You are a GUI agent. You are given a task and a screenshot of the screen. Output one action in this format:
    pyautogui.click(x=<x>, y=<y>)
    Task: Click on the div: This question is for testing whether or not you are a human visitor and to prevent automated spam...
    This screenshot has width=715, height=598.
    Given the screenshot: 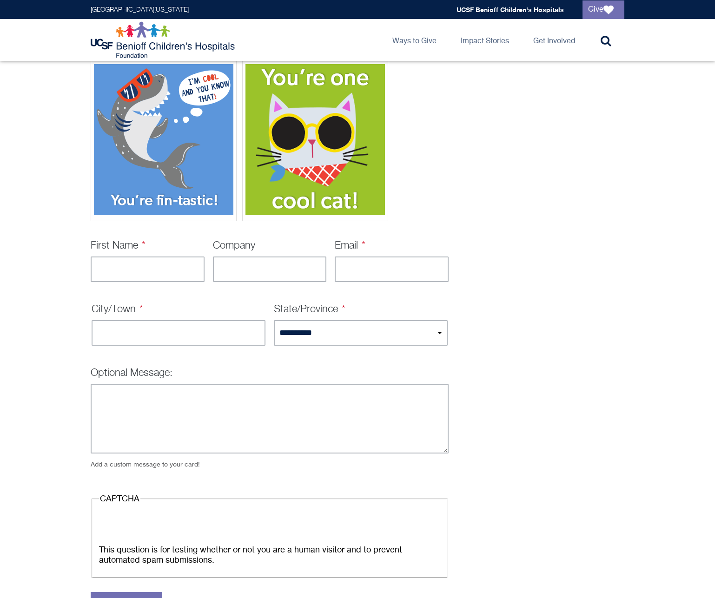 What is the action you would take?
    pyautogui.click(x=270, y=556)
    